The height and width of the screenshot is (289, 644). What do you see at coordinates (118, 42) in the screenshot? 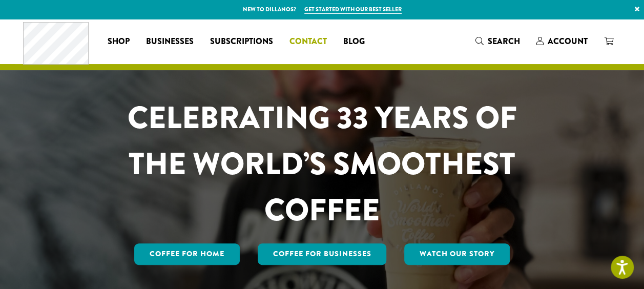
I see `a: Shop` at bounding box center [118, 42].